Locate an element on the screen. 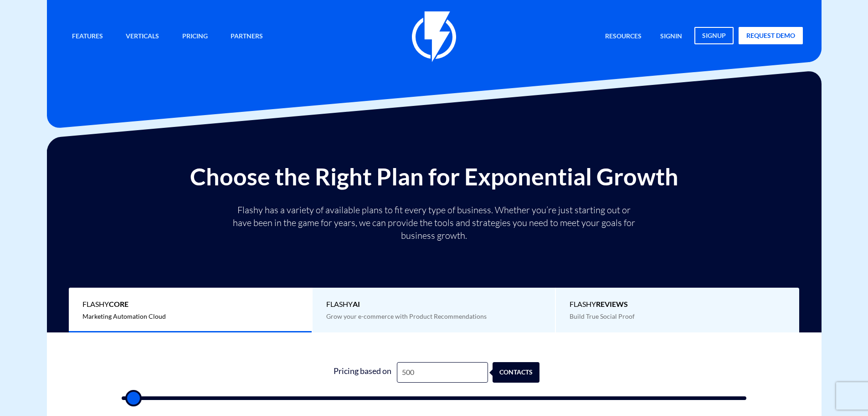 Image resolution: width=868 pixels, height=416 pixels. a: Partners is located at coordinates (247, 36).